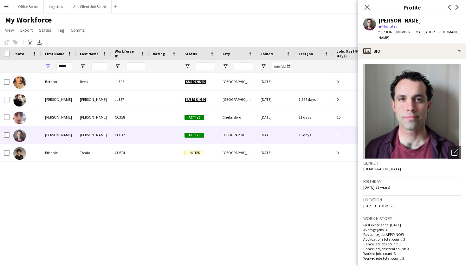 The width and height of the screenshot is (466, 266). What do you see at coordinates (78, 30) in the screenshot?
I see `a: Comms` at bounding box center [78, 30].